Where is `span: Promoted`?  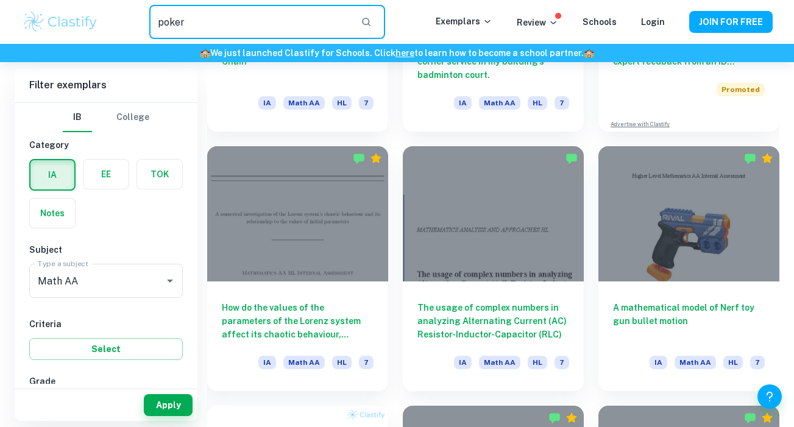 span: Promoted is located at coordinates (741, 90).